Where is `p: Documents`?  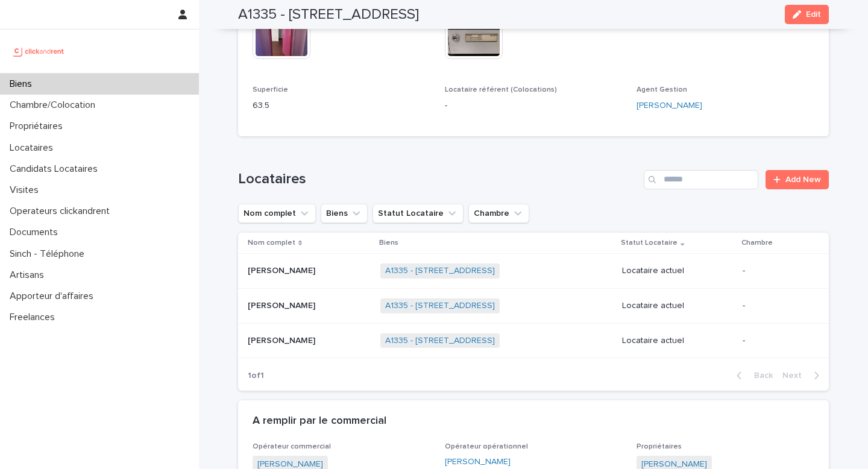
p: Documents is located at coordinates (36, 232).